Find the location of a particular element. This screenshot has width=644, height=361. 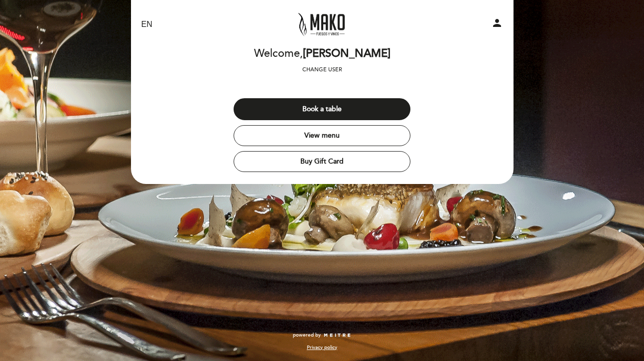

button: person is located at coordinates (497, 25).